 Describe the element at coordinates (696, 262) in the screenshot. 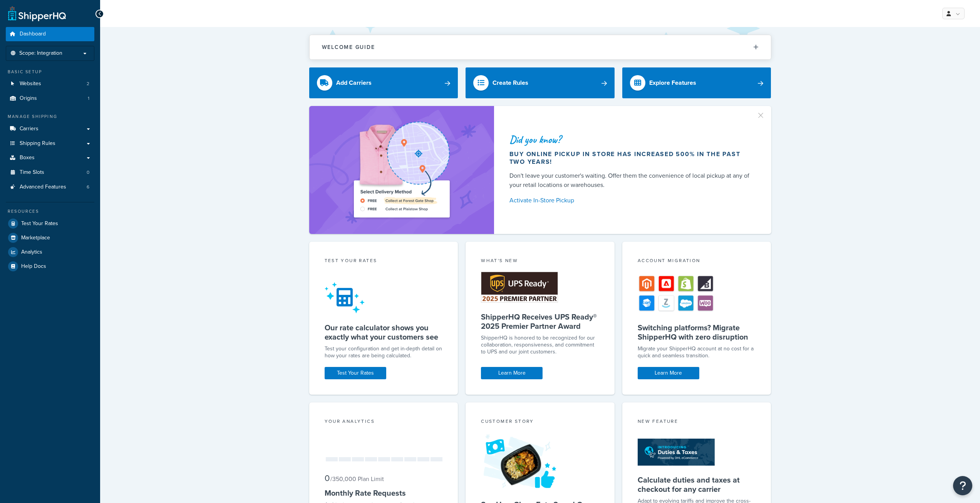

I see `div: Account Migration` at that location.